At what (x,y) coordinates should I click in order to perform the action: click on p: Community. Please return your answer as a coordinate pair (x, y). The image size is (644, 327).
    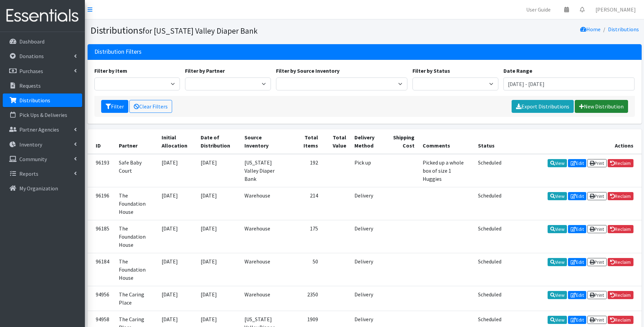
    Looking at the image, I should click on (33, 159).